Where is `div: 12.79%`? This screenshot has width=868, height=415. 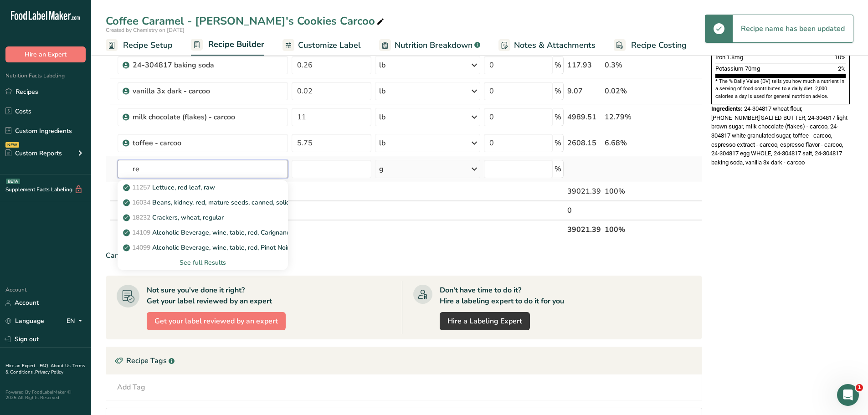
div: 12.79% is located at coordinates (631, 117).